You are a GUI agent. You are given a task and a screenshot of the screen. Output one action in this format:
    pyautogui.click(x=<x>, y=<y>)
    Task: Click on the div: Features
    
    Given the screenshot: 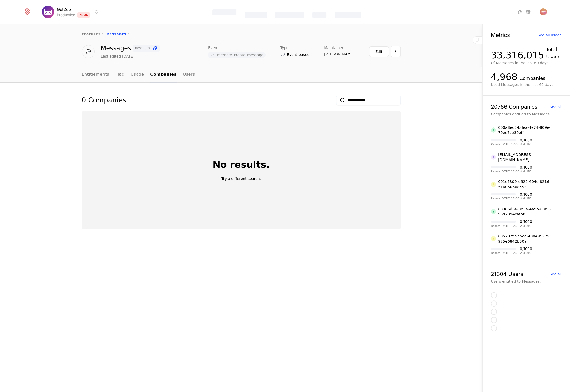 What is the action you would take?
    pyautogui.click(x=224, y=12)
    